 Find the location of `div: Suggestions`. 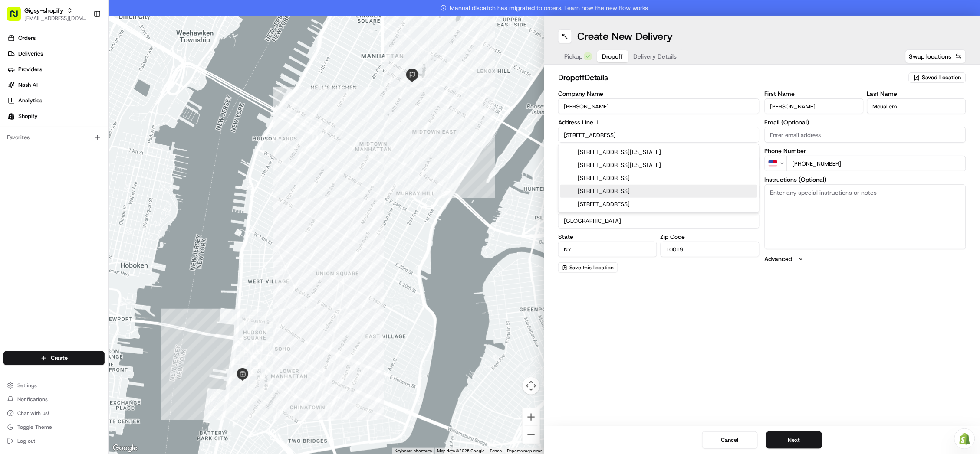

div: Suggestions is located at coordinates (659, 178).